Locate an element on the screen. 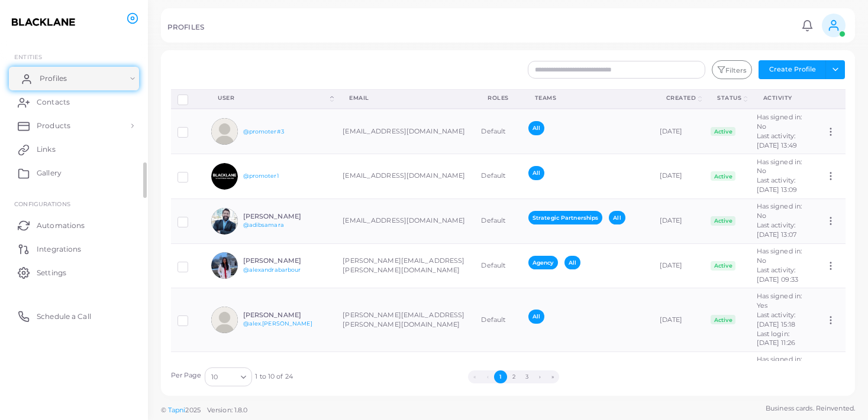 The height and width of the screenshot is (420, 868). a: Products is located at coordinates (74, 126).